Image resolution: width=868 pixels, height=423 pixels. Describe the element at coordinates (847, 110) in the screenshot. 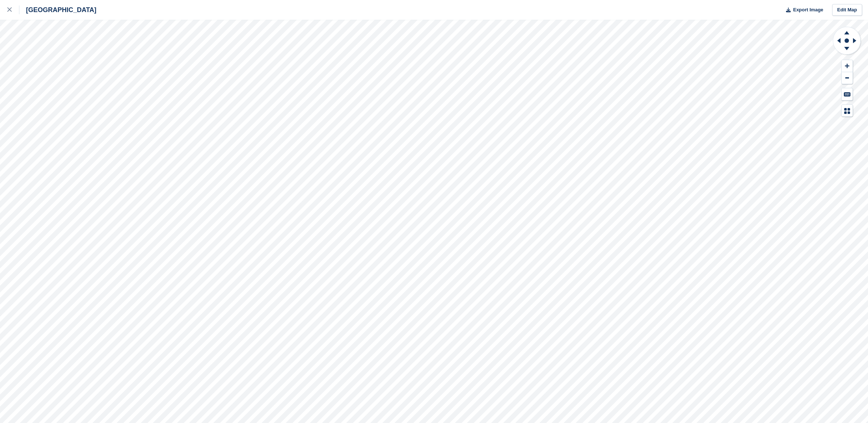

I see `button: Map Legend` at that location.